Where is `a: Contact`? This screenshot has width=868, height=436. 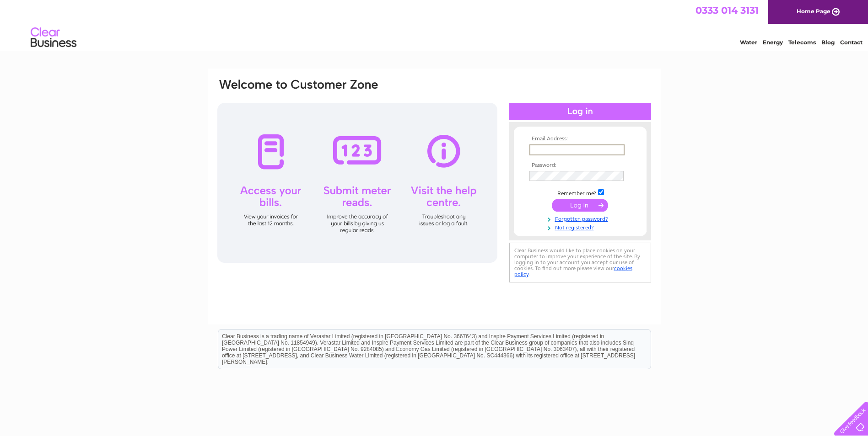 a: Contact is located at coordinates (851, 42).